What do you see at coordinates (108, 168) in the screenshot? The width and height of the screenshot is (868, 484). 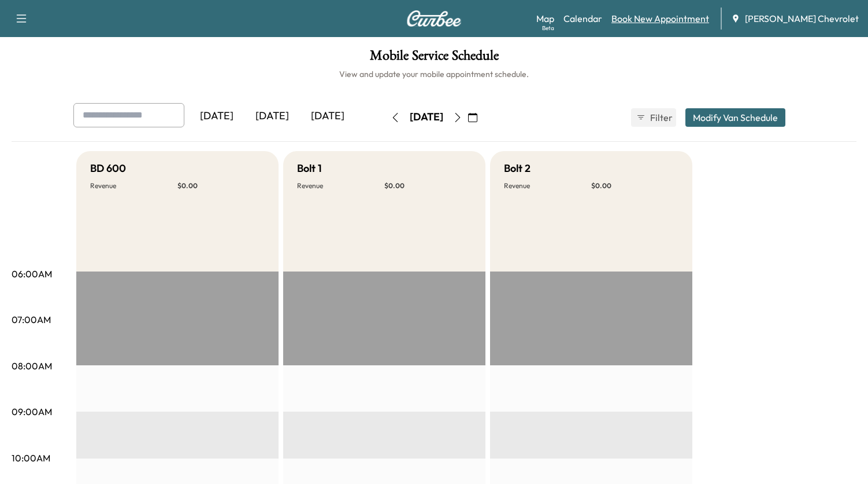 I see `h5: BD 600` at bounding box center [108, 168].